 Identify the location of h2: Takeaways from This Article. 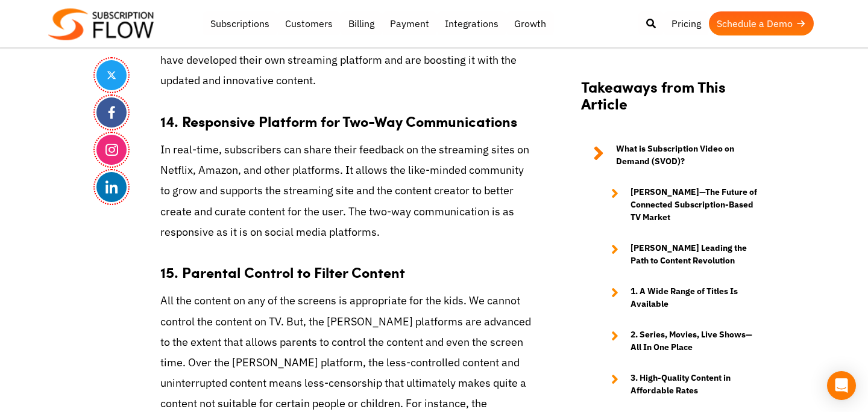
(670, 101).